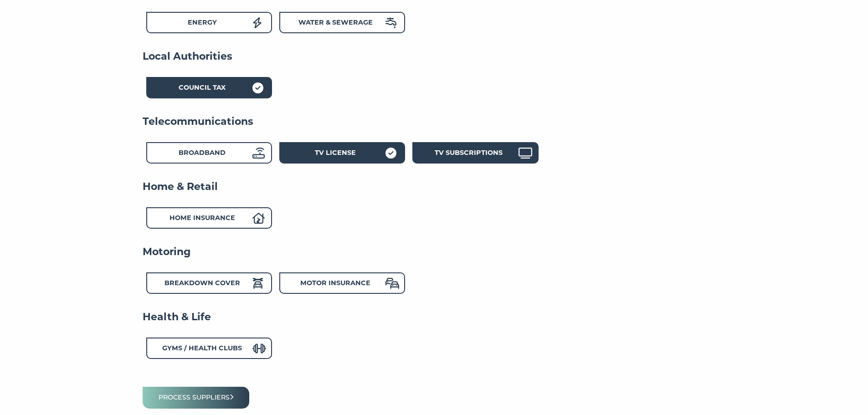 The width and height of the screenshot is (868, 415). What do you see at coordinates (202, 87) in the screenshot?
I see `strong: Council Tax` at bounding box center [202, 87].